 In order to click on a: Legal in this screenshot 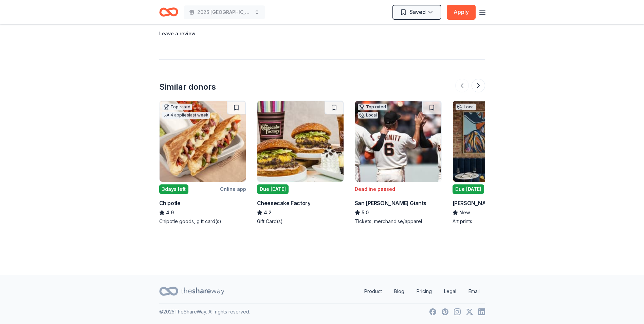, I will do `click(450, 291)`.